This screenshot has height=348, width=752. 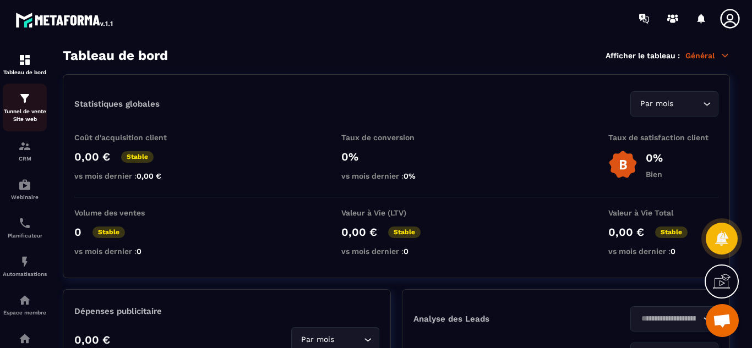 What do you see at coordinates (25, 64) in the screenshot?
I see `a: formationformationTableau de bord` at bounding box center [25, 64].